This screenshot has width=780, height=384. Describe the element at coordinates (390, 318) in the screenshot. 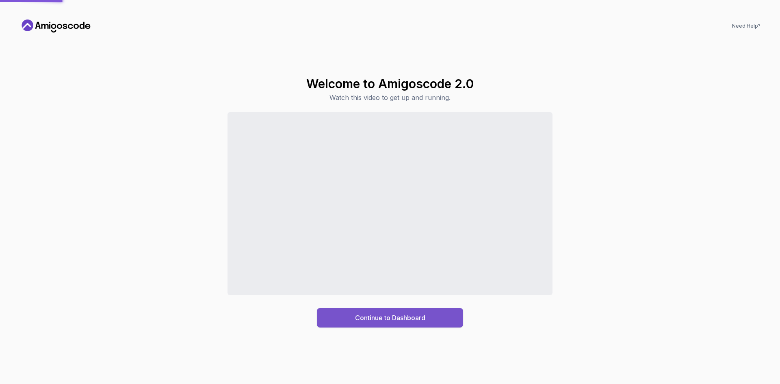

I see `div: Continue to Dashboard` at that location.